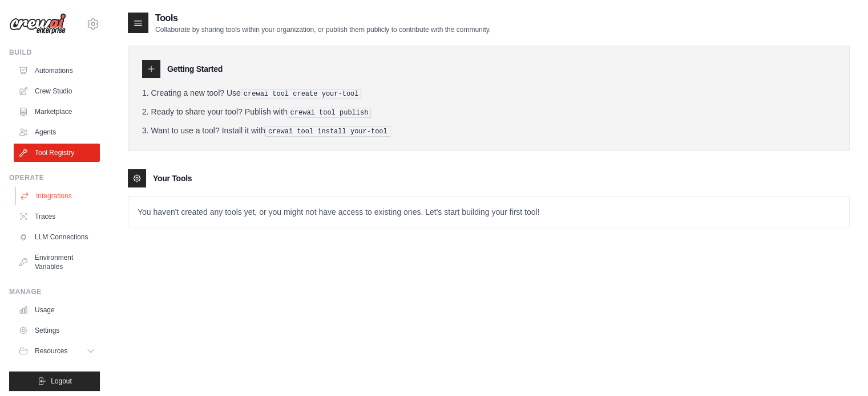  Describe the element at coordinates (37, 24) in the screenshot. I see `img: Logo` at that location.